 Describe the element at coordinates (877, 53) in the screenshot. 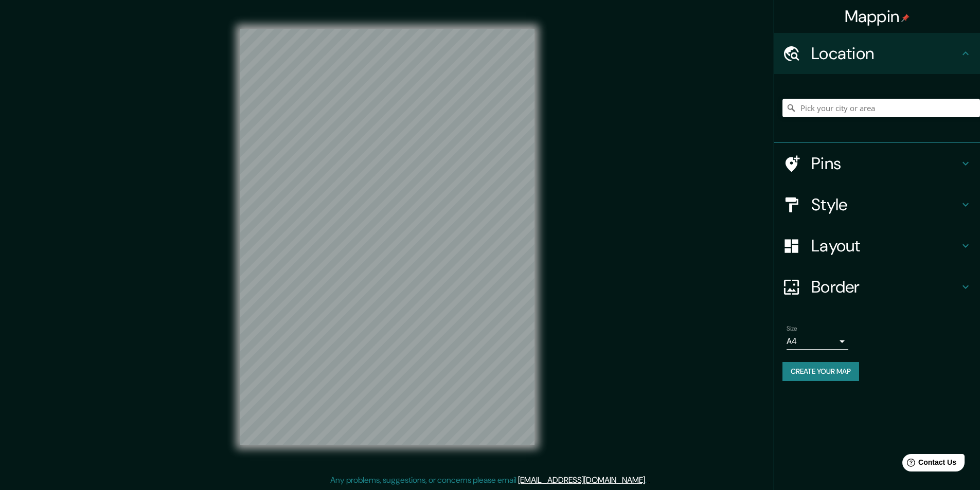

I see `div: Location` at that location.